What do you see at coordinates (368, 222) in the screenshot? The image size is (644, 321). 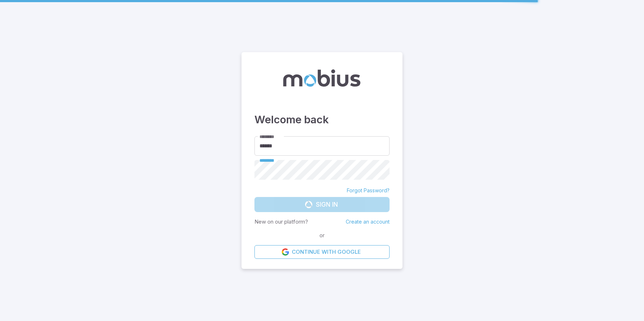 I see `a: Create an account` at bounding box center [368, 222].